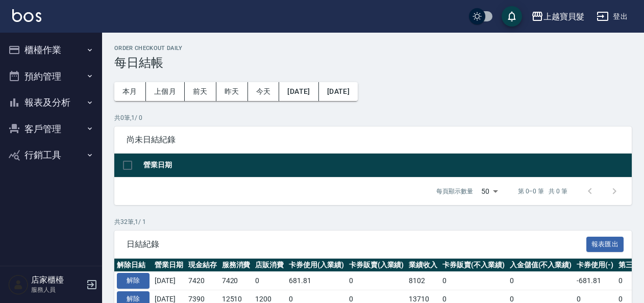  Describe the element at coordinates (558, 16) in the screenshot. I see `button: 上越寶貝髮` at that location.